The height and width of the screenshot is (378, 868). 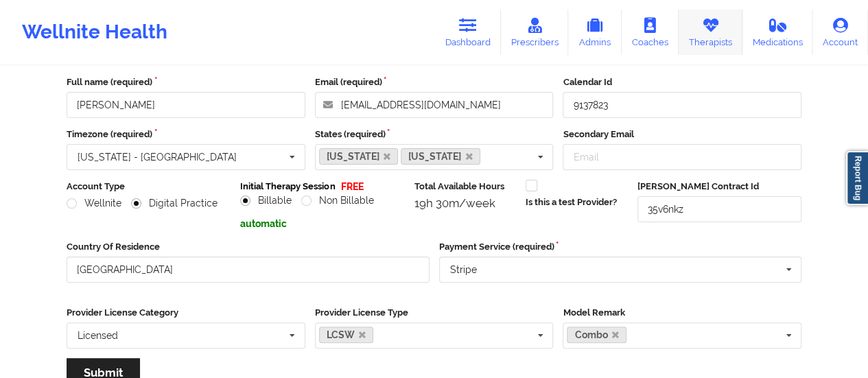 I want to click on input: Full name, so click(x=186, y=105).